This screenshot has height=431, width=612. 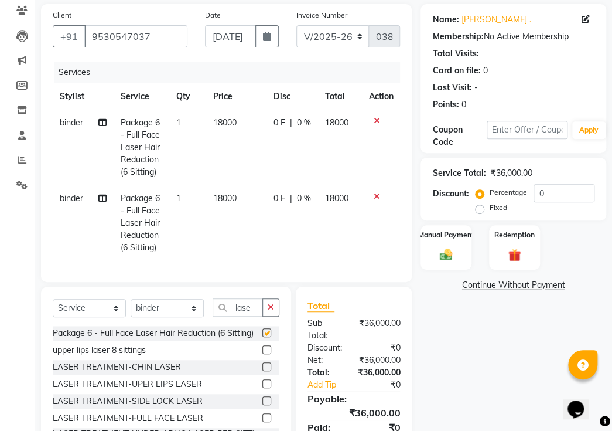 What do you see at coordinates (127, 384) in the screenshot?
I see `div: LASER TREATMENT-UPER LIPS LASER` at bounding box center [127, 384].